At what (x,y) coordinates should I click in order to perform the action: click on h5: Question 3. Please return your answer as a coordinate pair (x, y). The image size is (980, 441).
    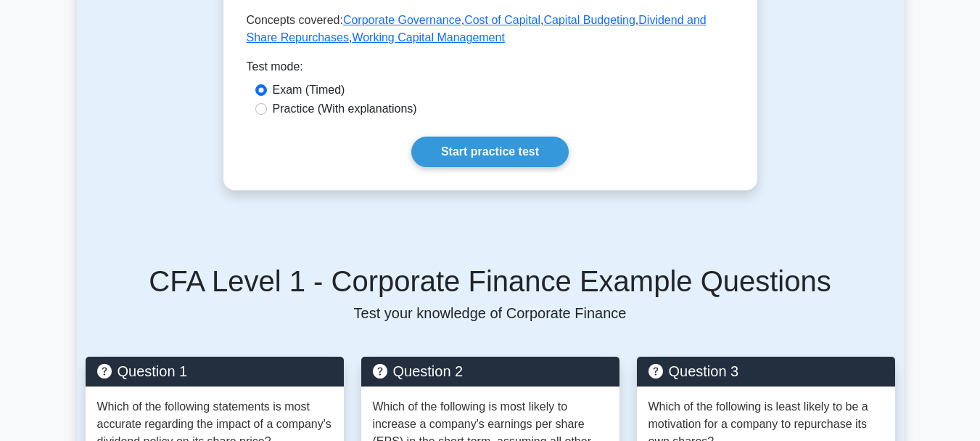
    Looking at the image, I should click on (766, 371).